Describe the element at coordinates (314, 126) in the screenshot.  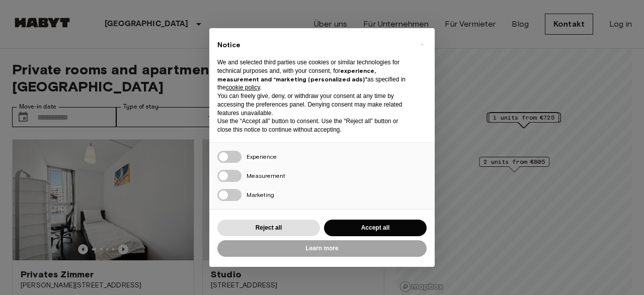
I see `p: Use the “Accept all” button to consent. Use the “Reject all” button or close this notice to conti...` at that location.